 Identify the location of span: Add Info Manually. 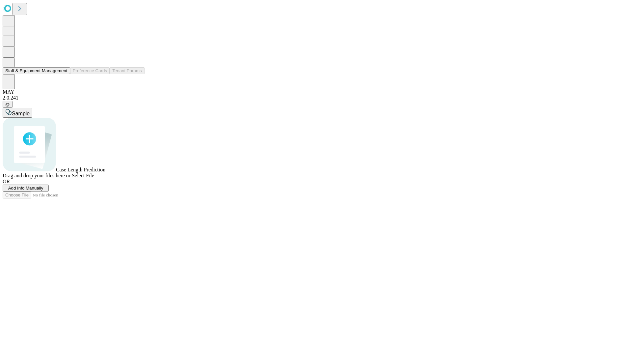
(26, 188).